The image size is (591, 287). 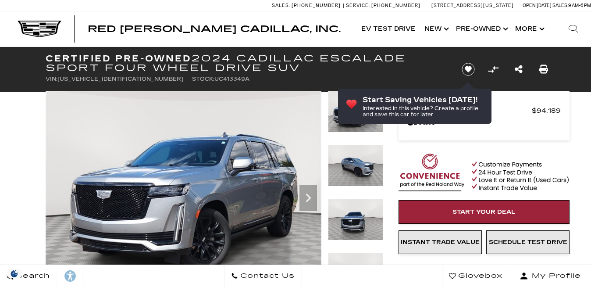 I want to click on h1: 2024 Cadillac Escalade Sport Four Wheel Drive SUV, so click(x=246, y=63).